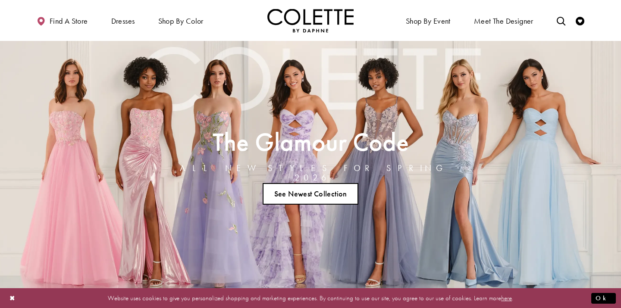 This screenshot has width=621, height=308. What do you see at coordinates (504, 21) in the screenshot?
I see `span: Meet the designer` at bounding box center [504, 21].